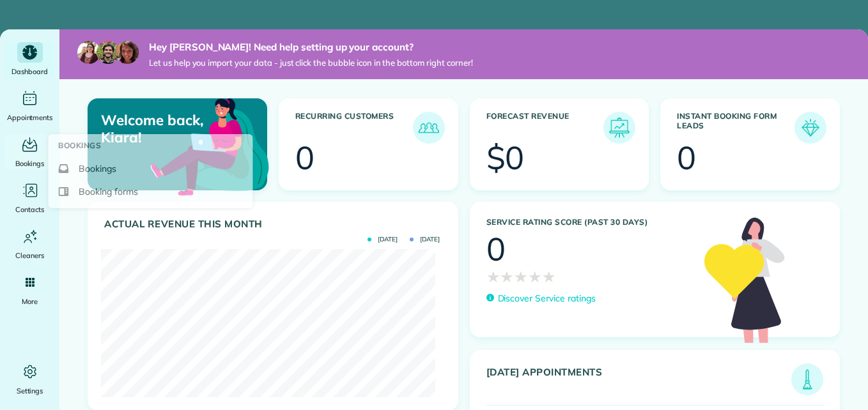 The image size is (868, 410). What do you see at coordinates (545, 128) in the screenshot?
I see `h3: Forecast Revenue` at bounding box center [545, 128].